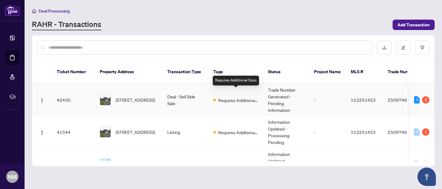 The image size is (442, 189). I want to click on span: home, so click(34, 11).